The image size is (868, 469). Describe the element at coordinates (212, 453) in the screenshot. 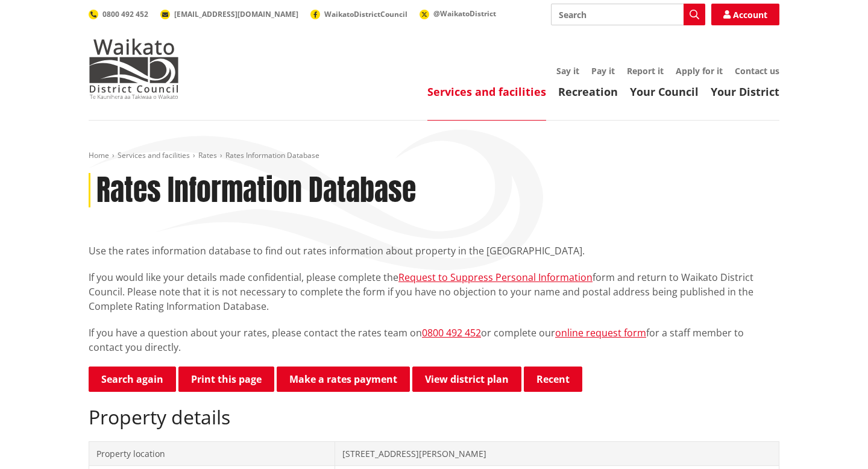

I see `td: Property location` at that location.